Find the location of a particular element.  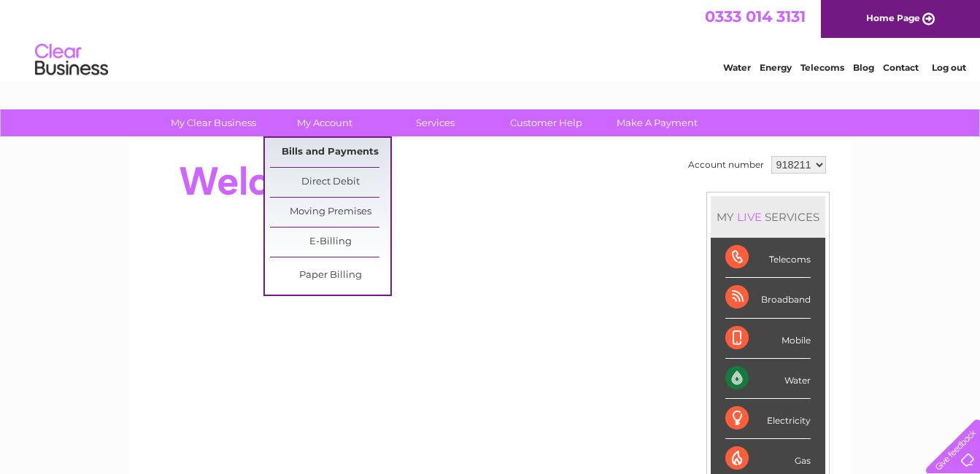

a: Make A Payment is located at coordinates (657, 123).